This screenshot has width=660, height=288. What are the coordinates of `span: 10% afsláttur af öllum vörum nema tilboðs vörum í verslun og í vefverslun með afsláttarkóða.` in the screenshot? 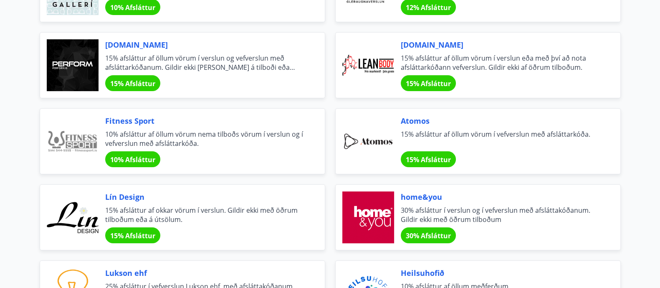 It's located at (205, 139).